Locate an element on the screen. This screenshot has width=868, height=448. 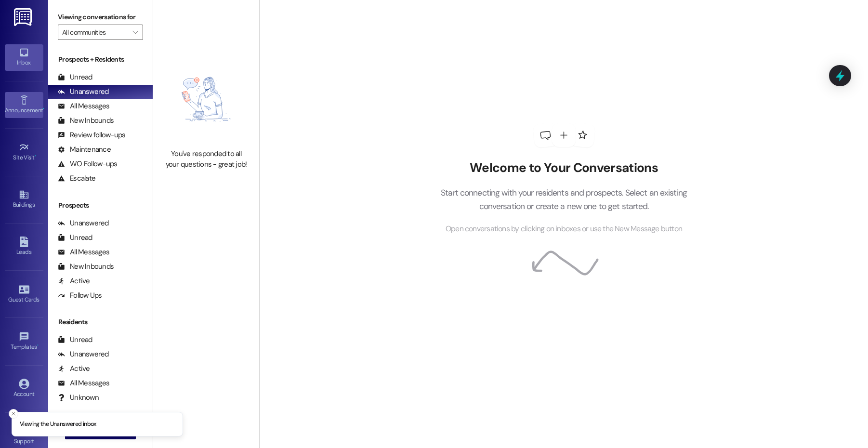
p: Start connecting with your residents and prospects. Select an existing conversation or create a n... is located at coordinates (564, 200).